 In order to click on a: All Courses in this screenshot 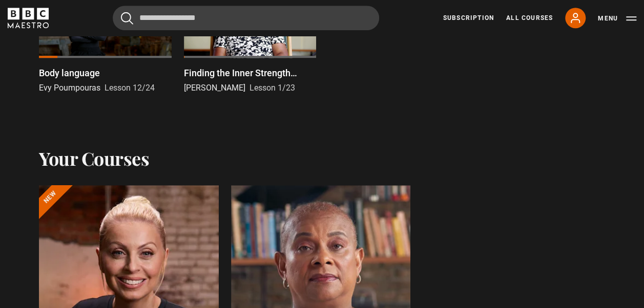, I will do `click(529, 18)`.